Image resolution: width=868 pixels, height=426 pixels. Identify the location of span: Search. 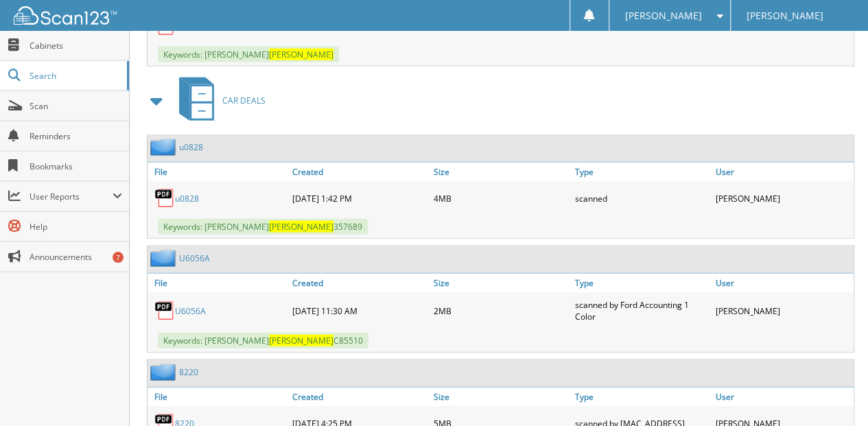
(75, 75).